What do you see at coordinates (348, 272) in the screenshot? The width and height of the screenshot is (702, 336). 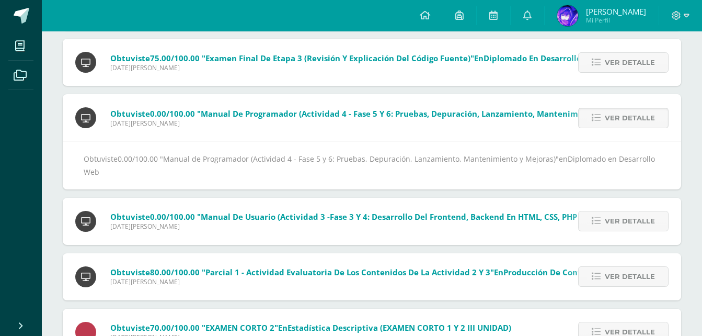 I see `span: "Parcial 1 - Actividad Evaluatoria de los contenidos de la Actividad 2 y 3"` at bounding box center [348, 272].